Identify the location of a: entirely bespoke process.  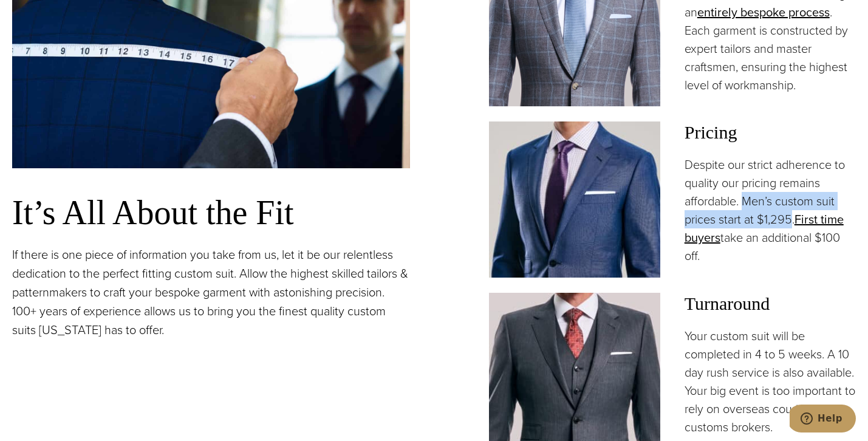
(764, 12).